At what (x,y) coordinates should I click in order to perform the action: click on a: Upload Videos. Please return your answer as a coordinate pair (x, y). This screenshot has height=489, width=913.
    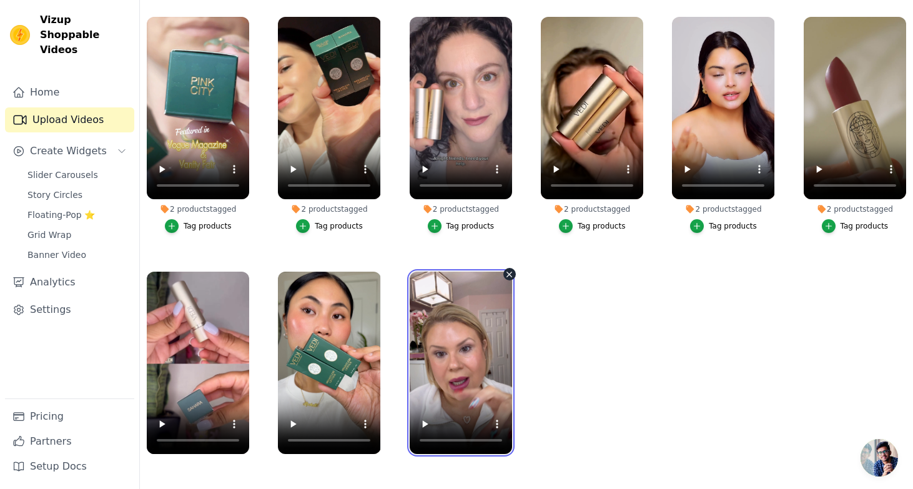
    Looking at the image, I should click on (69, 120).